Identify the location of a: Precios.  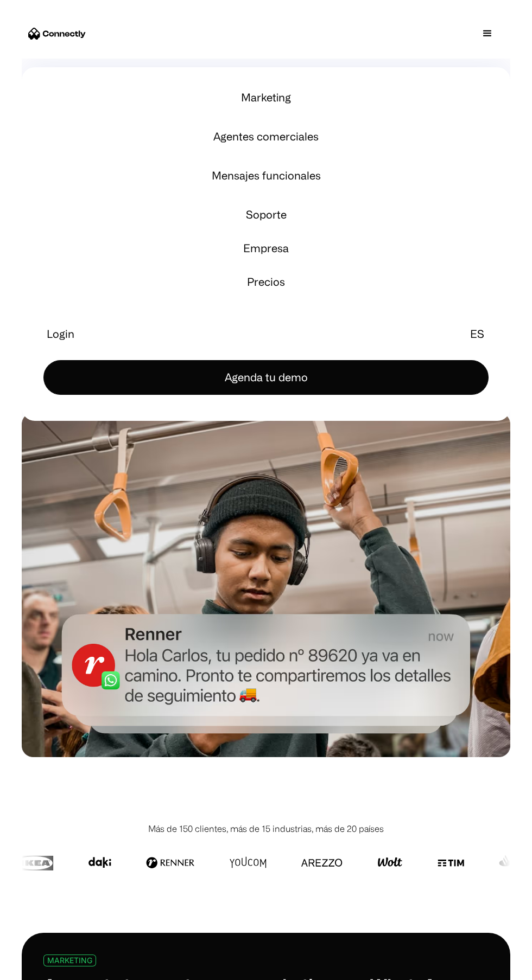
(266, 282).